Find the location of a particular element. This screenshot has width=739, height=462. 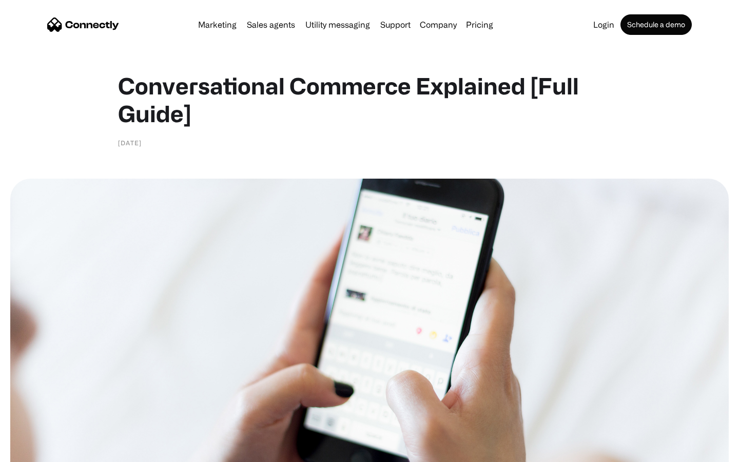

ul: Language list is located at coordinates (41, 451).